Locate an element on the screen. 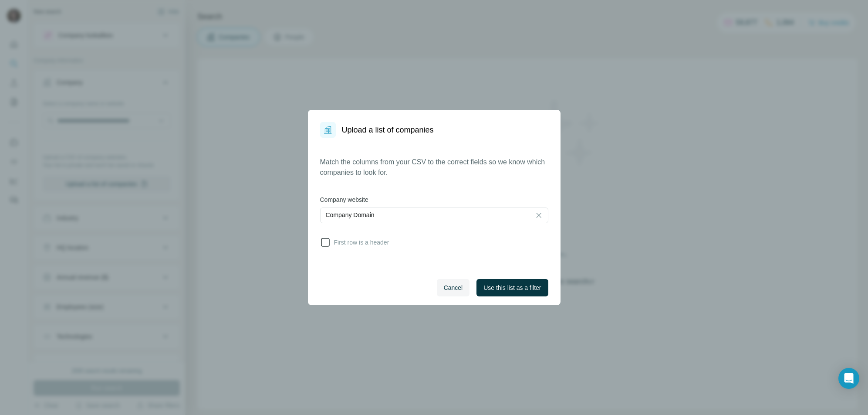 The height and width of the screenshot is (415, 868). p: Match the columns from your CSV to the correct fields so we know which companies to look for. is located at coordinates (434, 167).